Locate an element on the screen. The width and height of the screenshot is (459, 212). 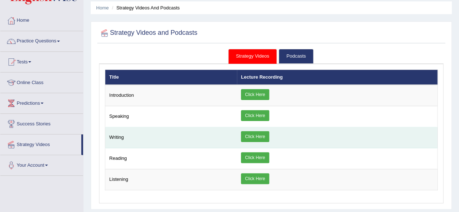
td: Introduction is located at coordinates (171, 95).